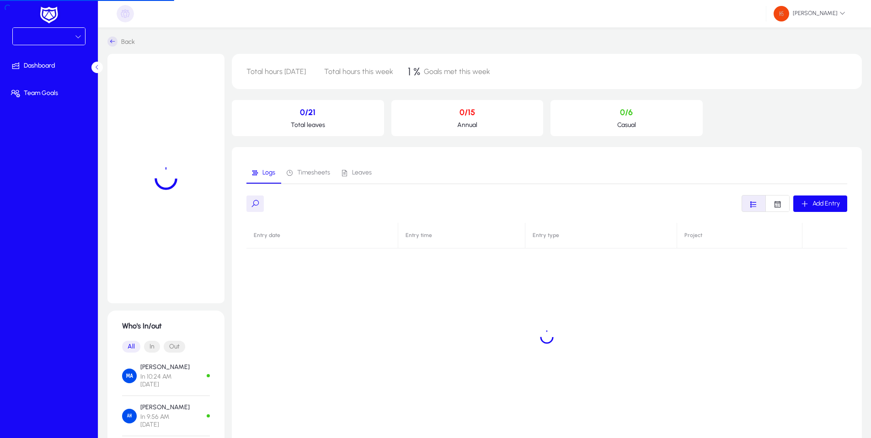  Describe the element at coordinates (152, 347) in the screenshot. I see `span: In` at that location.